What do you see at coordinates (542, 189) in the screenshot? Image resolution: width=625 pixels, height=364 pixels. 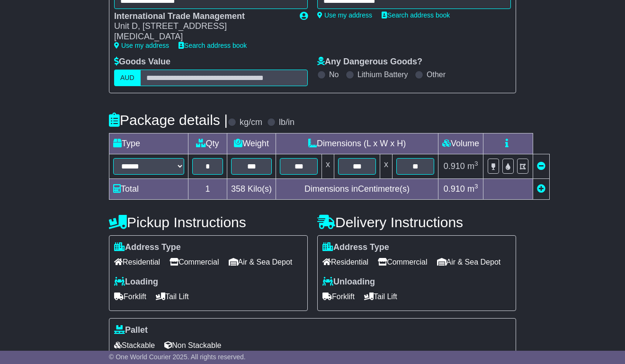 I see `a: Add new item` at bounding box center [542, 189].